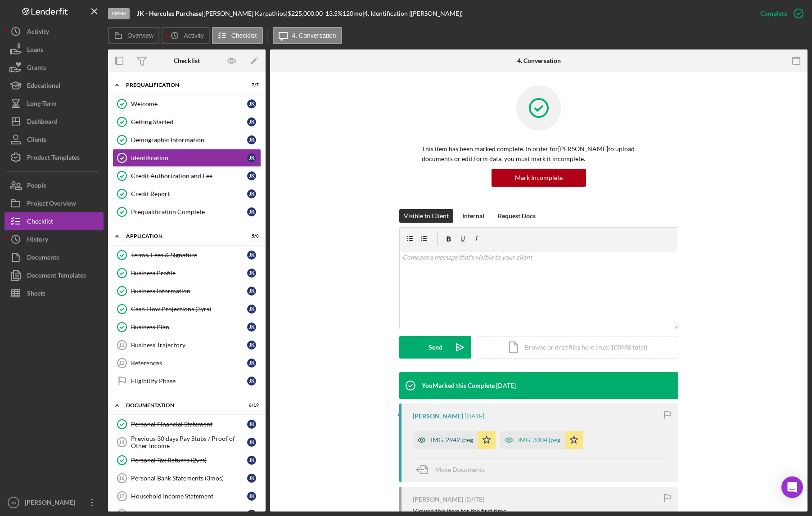  What do you see at coordinates (189, 158) in the screenshot?
I see `div: Identification` at bounding box center [189, 158].